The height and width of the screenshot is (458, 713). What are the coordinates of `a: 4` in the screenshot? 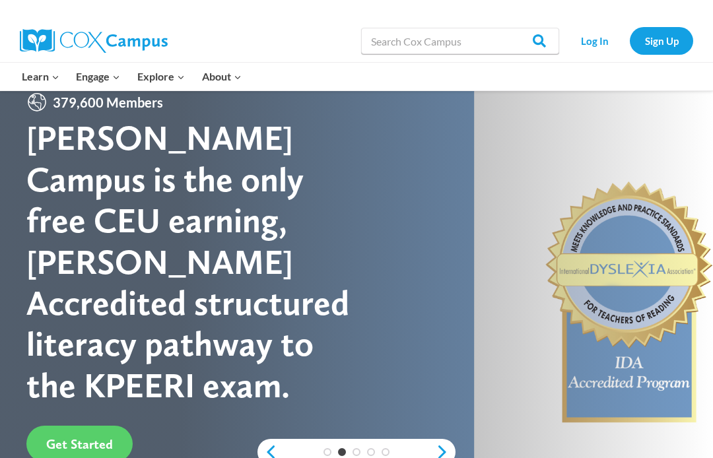 It's located at (371, 453).